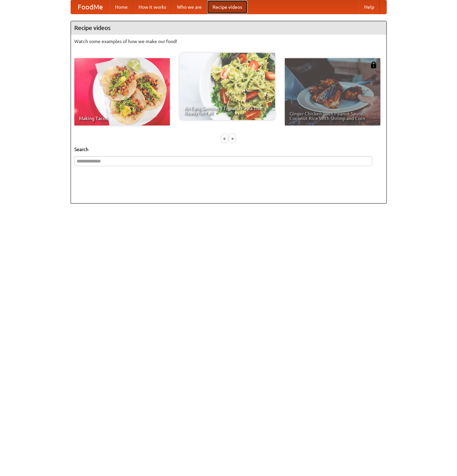  What do you see at coordinates (374, 65) in the screenshot?
I see `img: 483408.png` at bounding box center [374, 65].